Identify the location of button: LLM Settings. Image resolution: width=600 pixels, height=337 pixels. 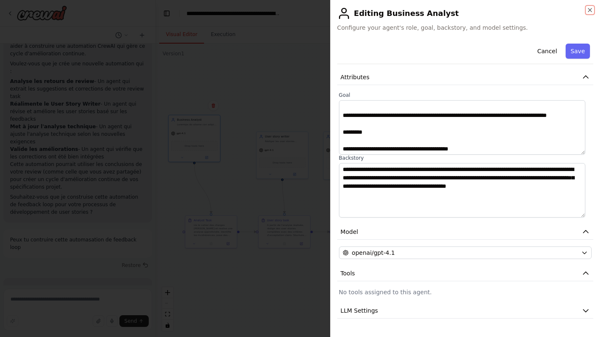
(465, 311).